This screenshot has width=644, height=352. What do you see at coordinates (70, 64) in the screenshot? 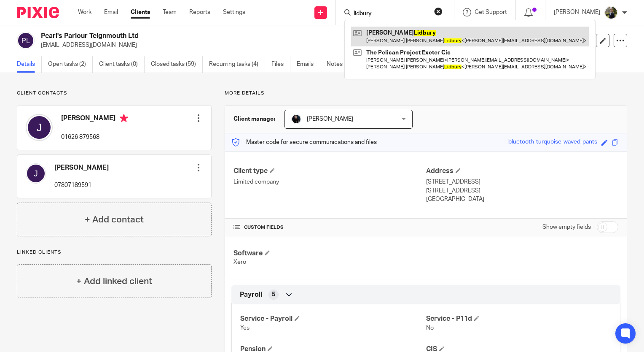
I see `a: Open tasks (2)` at bounding box center [70, 64].